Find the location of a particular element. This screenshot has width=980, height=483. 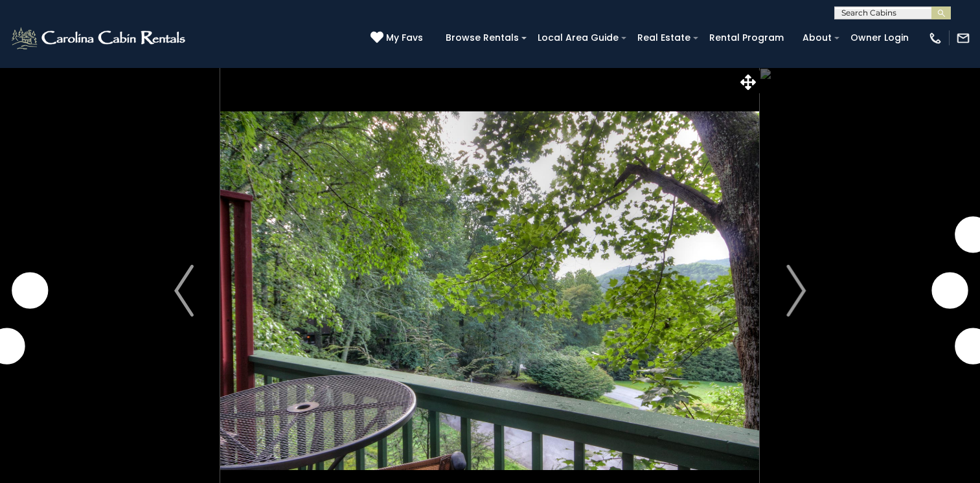

a: Rental Program is located at coordinates (746, 37).